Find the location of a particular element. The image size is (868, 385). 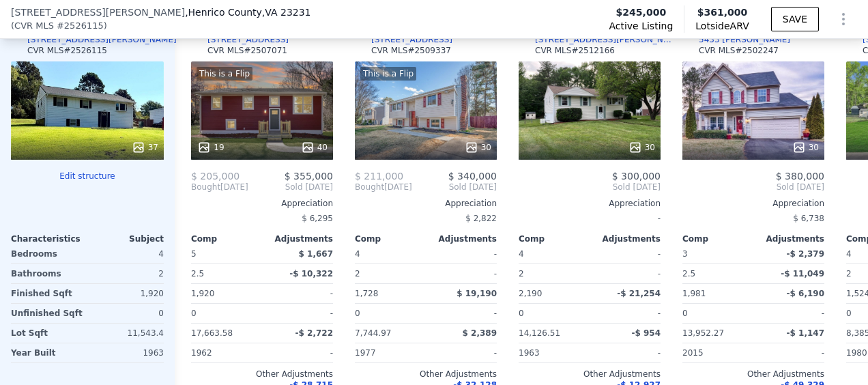

span: $ 205,000 is located at coordinates (215, 176).